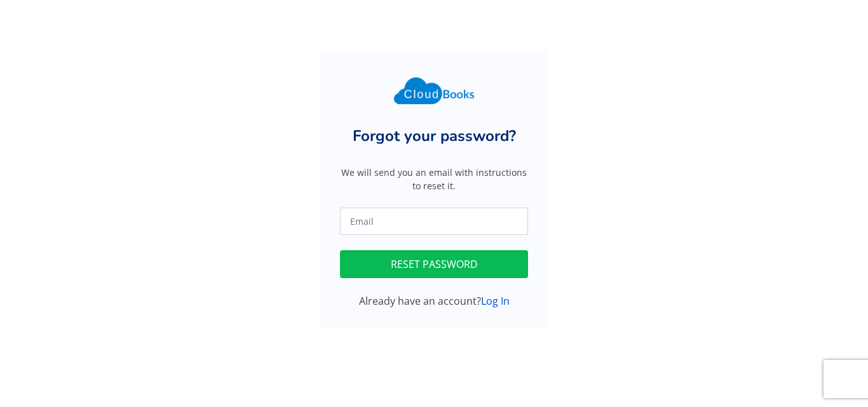 Image resolution: width=868 pixels, height=407 pixels. Describe the element at coordinates (434, 301) in the screenshot. I see `div: Already have an account?` at that location.